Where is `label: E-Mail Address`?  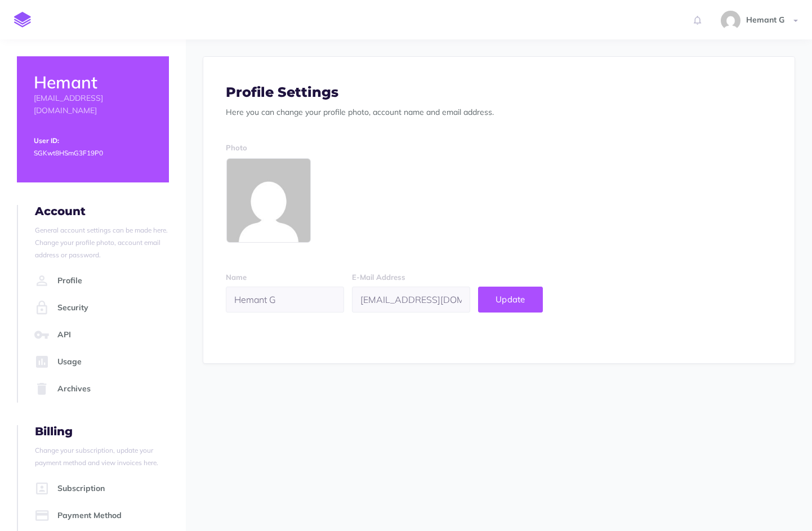
label: E-Mail Address is located at coordinates (378, 277).